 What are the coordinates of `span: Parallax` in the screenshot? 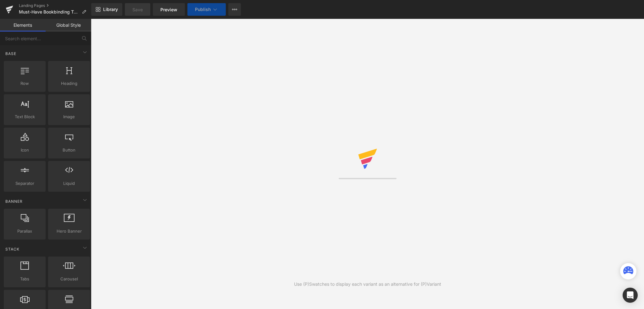 It's located at (24, 231).